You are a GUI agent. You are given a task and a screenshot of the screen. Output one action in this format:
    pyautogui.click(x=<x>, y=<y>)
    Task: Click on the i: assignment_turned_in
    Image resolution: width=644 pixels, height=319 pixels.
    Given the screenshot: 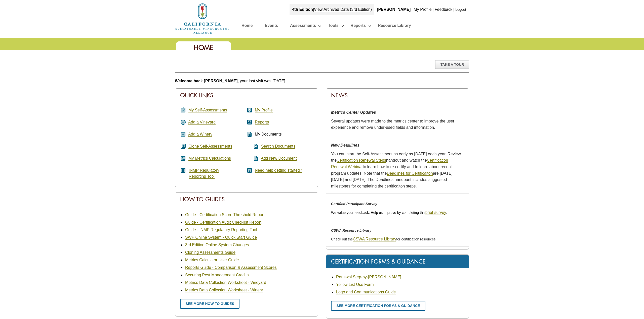 What is the action you would take?
    pyautogui.click(x=183, y=110)
    